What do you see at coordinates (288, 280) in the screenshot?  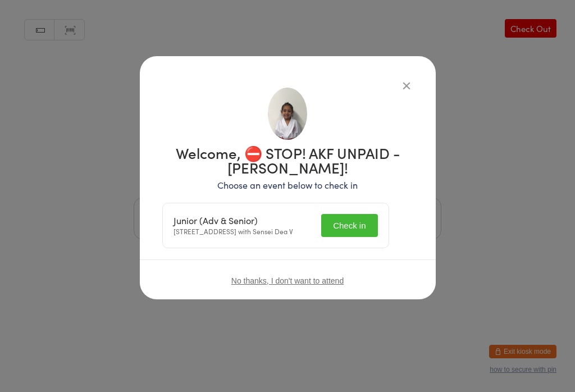 I see `button: No thanks, I don't want to attend` at bounding box center [288, 280].